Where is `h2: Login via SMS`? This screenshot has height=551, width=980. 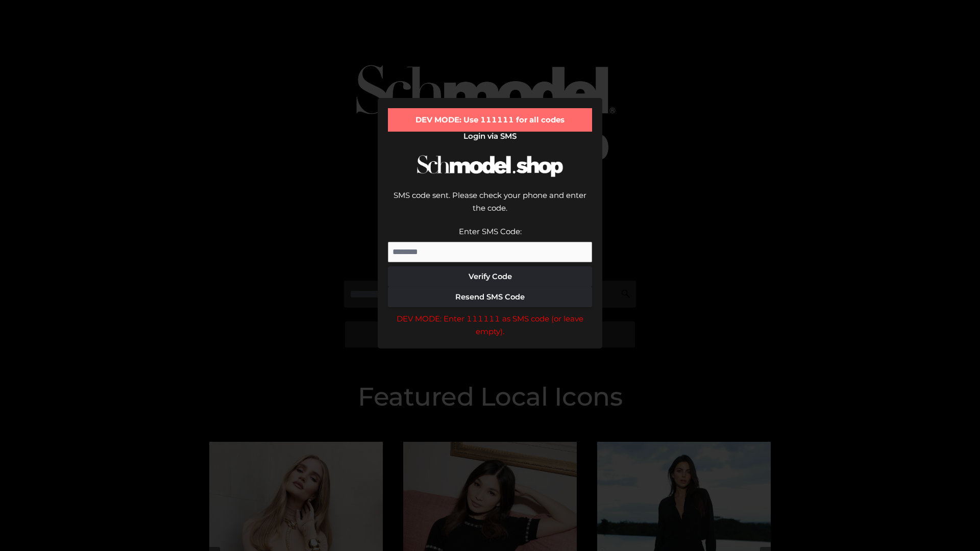 h2: Login via SMS is located at coordinates (490, 137).